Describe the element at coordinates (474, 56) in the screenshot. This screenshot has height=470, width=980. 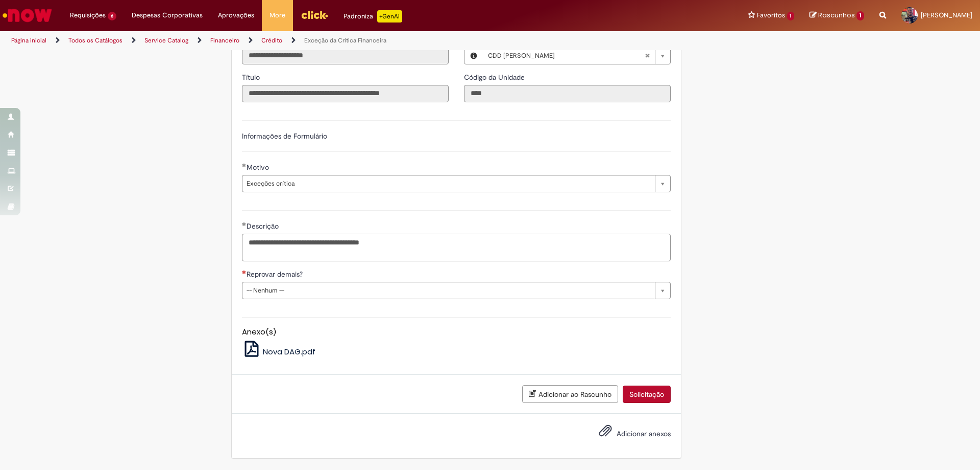
I see `button: Local, Visualizar este registro CDD João Pessoa` at that location.